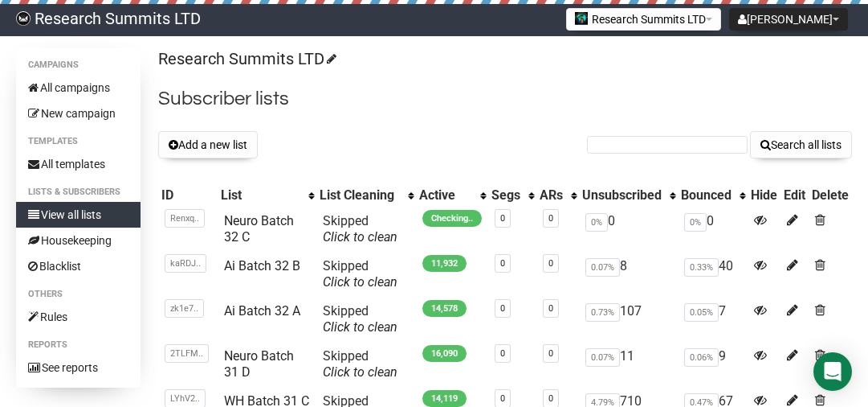 Image resolution: width=868 pixels, height=407 pixels. What do you see at coordinates (185, 262) in the screenshot?
I see `span: kaRDJ..` at bounding box center [185, 262].